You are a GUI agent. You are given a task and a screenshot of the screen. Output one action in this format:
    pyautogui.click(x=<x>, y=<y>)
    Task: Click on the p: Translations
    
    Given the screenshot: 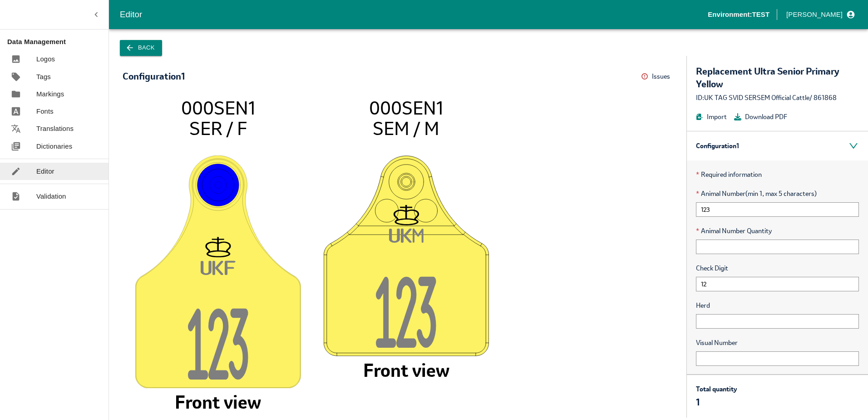 What is the action you would take?
    pyautogui.click(x=55, y=128)
    